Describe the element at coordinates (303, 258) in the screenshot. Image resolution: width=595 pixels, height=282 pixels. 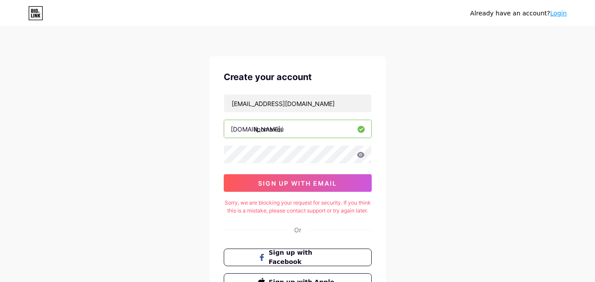
I see `span: Sign up with Facebook` at that location.